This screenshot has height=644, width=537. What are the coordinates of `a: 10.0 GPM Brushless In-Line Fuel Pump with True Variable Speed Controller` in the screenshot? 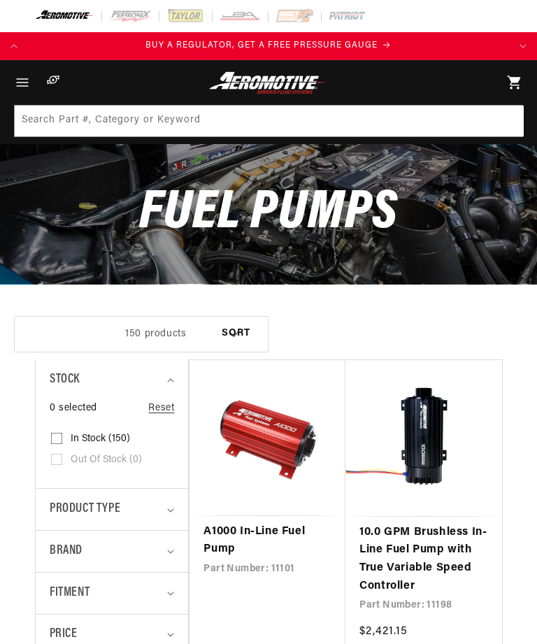 It's located at (423, 559).